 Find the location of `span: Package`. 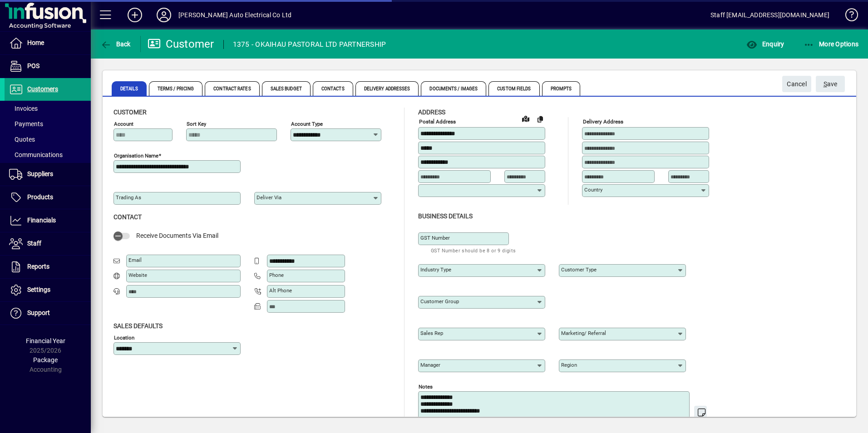

span: Package is located at coordinates (46, 360).